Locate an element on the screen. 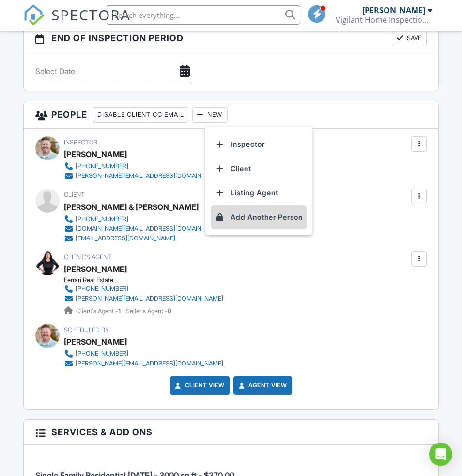 The width and height of the screenshot is (462, 476). span: SPECTORA is located at coordinates (91, 15).